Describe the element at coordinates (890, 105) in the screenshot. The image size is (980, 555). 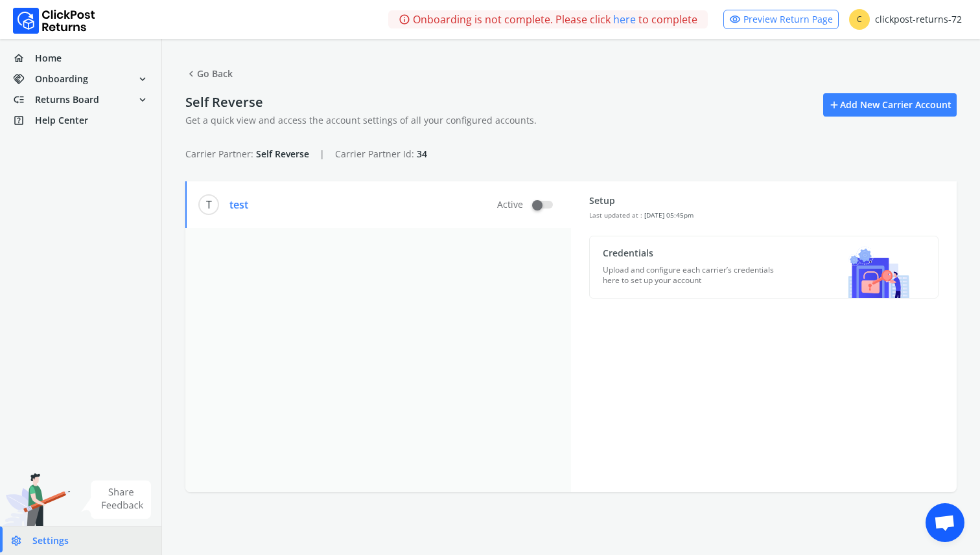
I see `a: addAdd New Carrier Account` at that location.